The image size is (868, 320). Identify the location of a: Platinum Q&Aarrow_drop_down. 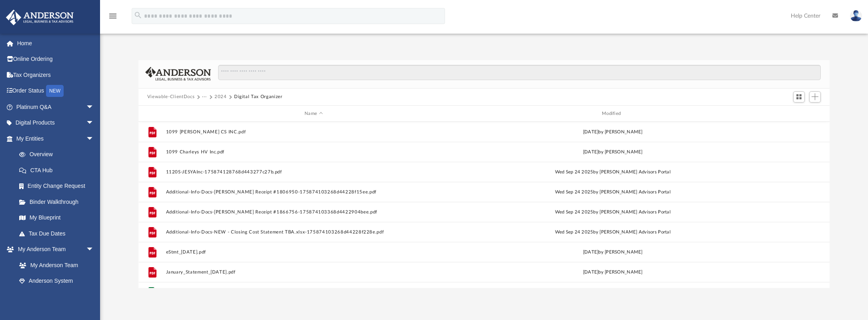
(55, 107).